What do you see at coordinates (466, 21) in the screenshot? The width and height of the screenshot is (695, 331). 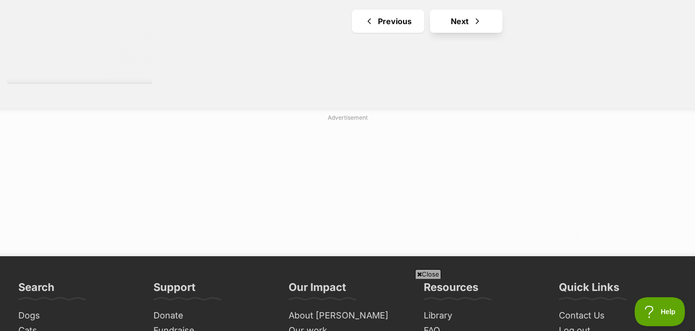 I see `a: Next page` at bounding box center [466, 21].